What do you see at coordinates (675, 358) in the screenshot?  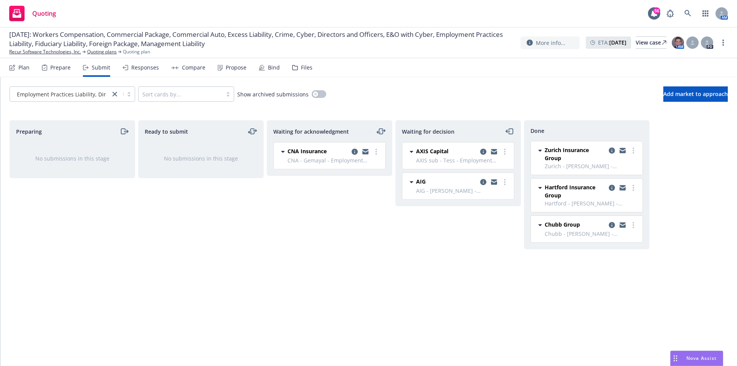 I see `div: Drag to move` at bounding box center [675, 358].